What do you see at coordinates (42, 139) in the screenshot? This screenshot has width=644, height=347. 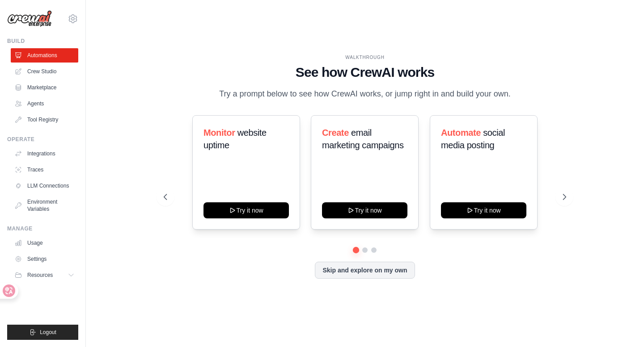 I see `div: Operate` at bounding box center [42, 139].